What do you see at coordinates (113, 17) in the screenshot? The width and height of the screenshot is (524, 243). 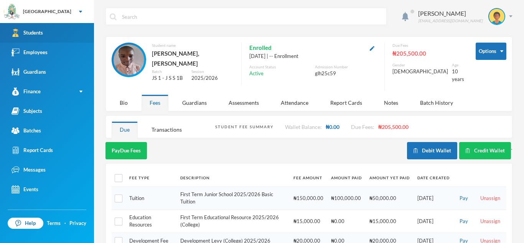 I see `img: search` at bounding box center [113, 17].